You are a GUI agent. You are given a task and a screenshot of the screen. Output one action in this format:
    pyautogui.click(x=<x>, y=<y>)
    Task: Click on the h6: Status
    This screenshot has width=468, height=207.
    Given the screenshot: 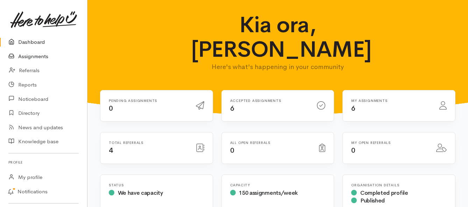 What is the action you would take?
    pyautogui.click(x=156, y=185)
    